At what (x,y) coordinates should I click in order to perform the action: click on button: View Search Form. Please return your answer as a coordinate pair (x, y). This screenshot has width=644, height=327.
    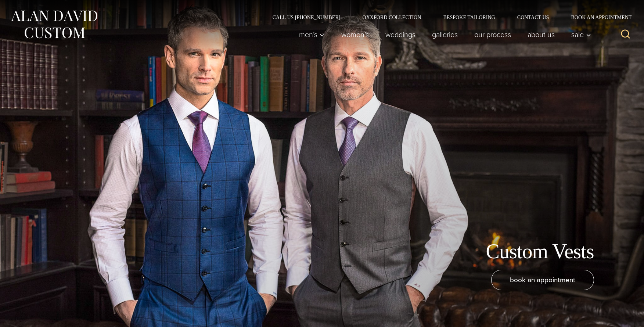
    Looking at the image, I should click on (626, 34).